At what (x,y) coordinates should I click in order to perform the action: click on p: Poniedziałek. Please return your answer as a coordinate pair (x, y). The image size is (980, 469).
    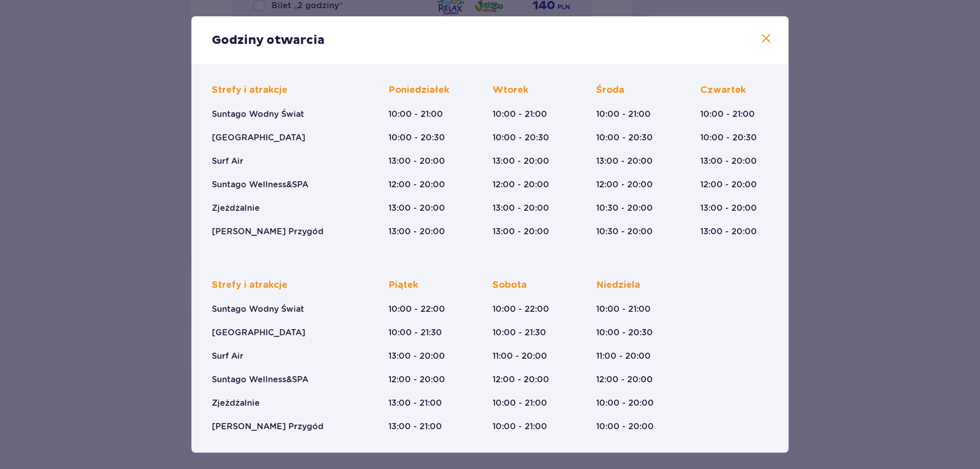
    Looking at the image, I should click on (419, 90).